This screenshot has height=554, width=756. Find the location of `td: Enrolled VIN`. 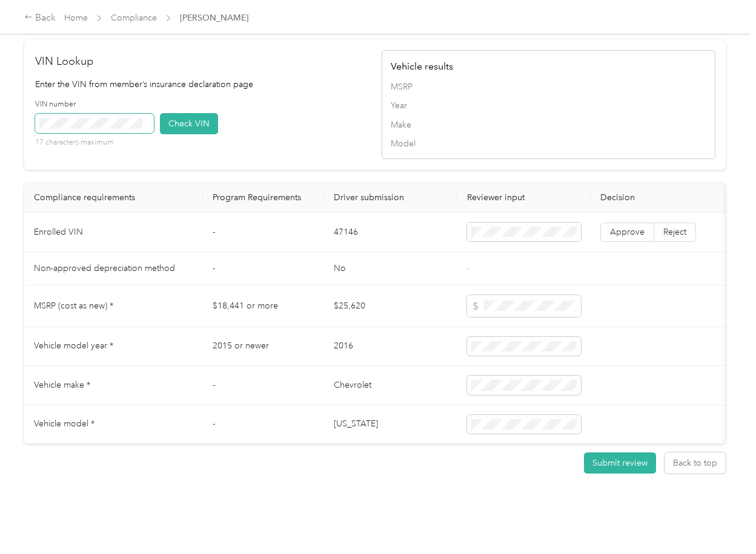

td: Enrolled VIN is located at coordinates (113, 232).